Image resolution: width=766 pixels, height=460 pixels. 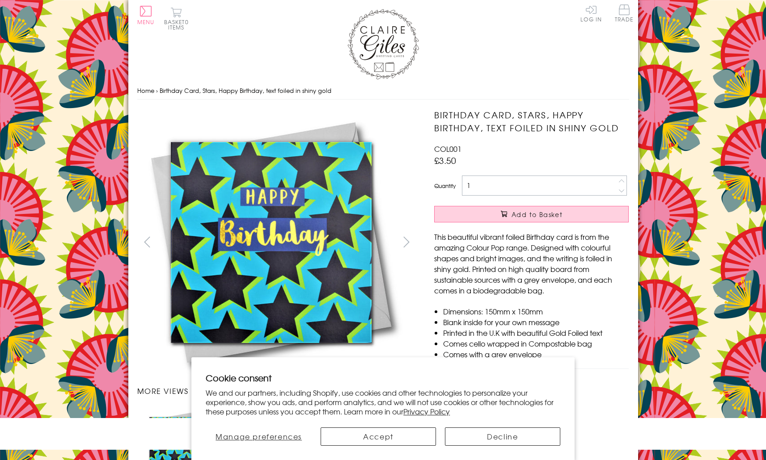 I want to click on label: Quantity, so click(x=445, y=186).